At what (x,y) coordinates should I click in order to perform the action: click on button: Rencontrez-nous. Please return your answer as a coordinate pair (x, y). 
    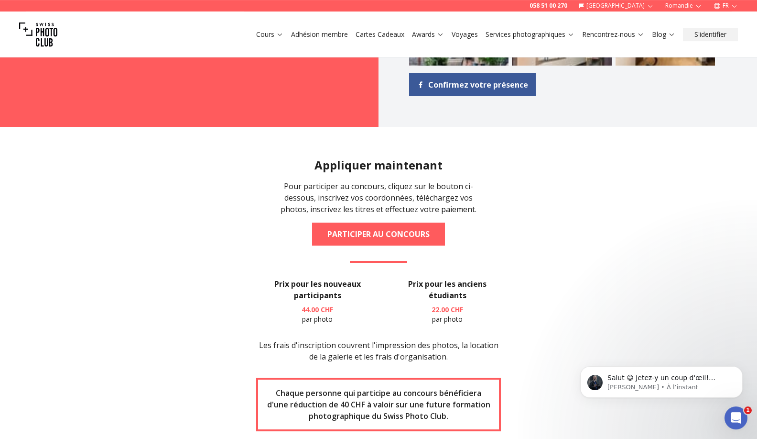
    Looking at the image, I should click on (614, 34).